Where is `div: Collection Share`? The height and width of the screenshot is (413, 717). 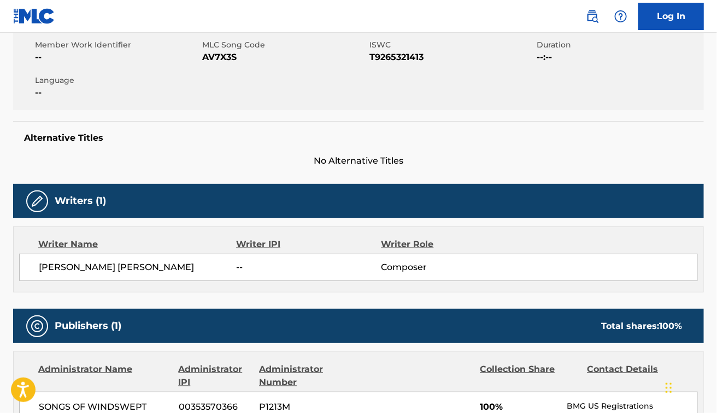 div: Collection Share is located at coordinates (529, 376).